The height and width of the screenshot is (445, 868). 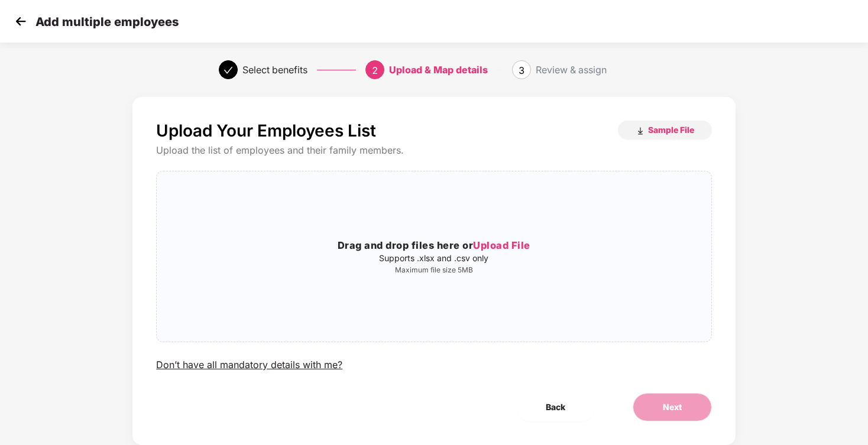 What do you see at coordinates (374, 70) in the screenshot?
I see `span: 2` at bounding box center [374, 70].